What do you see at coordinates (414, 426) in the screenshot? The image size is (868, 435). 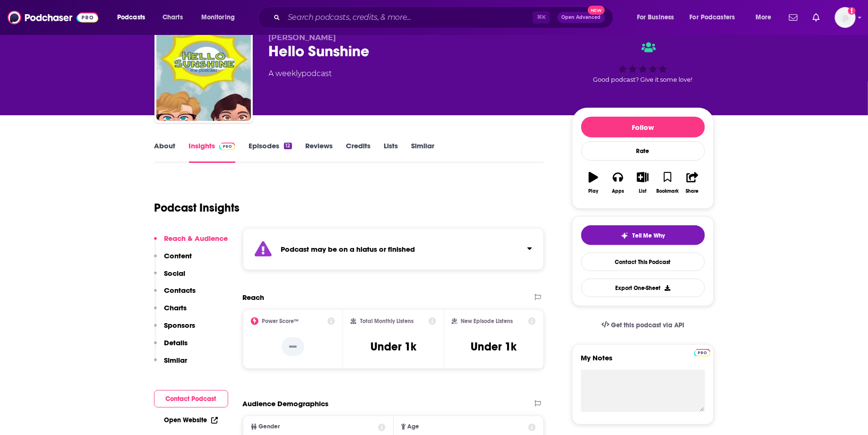 I see `span: Age` at bounding box center [414, 426].